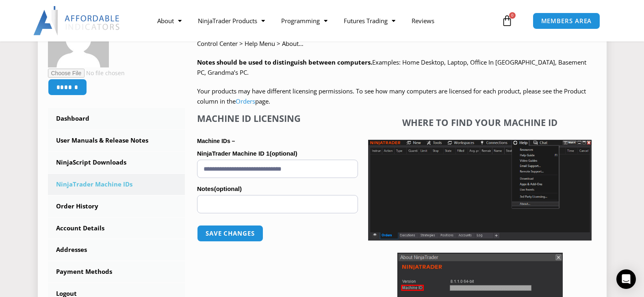  What do you see at coordinates (626, 279) in the screenshot?
I see `div: Open Intercom Messenger` at bounding box center [626, 279].